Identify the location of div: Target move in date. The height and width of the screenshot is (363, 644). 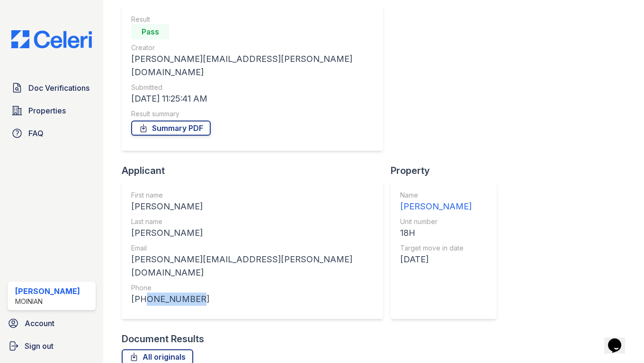
(436, 249).